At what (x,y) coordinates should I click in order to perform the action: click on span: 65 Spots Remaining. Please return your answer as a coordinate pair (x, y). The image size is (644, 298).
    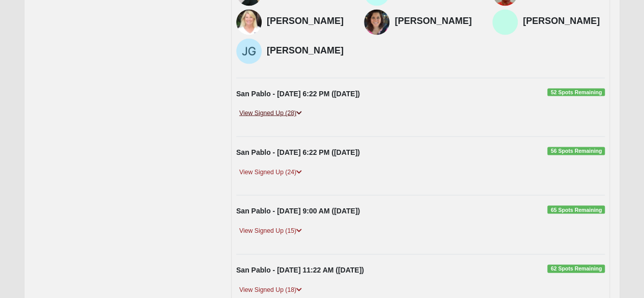
    Looking at the image, I should click on (576, 209).